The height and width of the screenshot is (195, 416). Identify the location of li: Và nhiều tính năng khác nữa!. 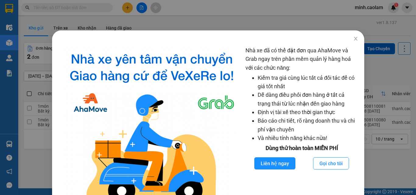
(308, 138).